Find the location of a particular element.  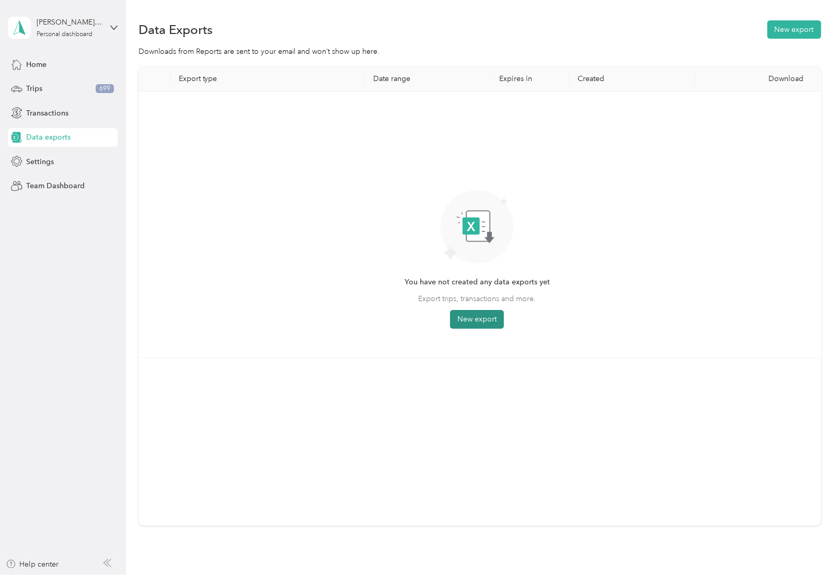

span: Export trips, transactions and more. is located at coordinates (477, 299).